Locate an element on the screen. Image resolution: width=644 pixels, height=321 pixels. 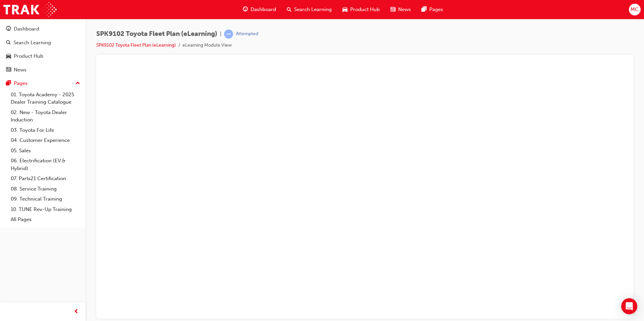
span: Dashboard is located at coordinates (263, 9).